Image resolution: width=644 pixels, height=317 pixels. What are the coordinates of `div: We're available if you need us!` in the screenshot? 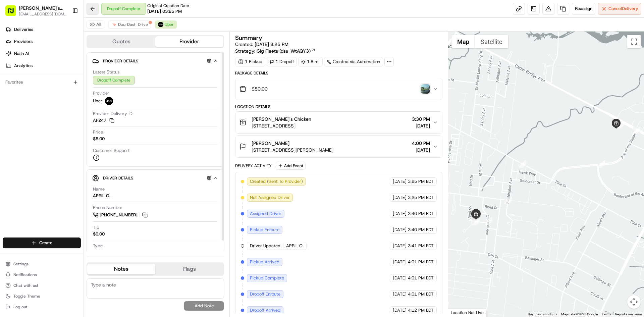 It's located at (54, 74).